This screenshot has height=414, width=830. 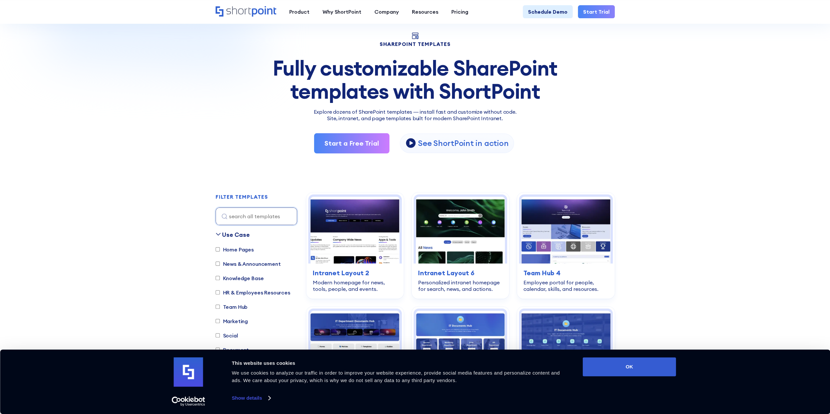 What do you see at coordinates (355, 246) in the screenshot?
I see `a: Intranet Layout 2 – SharePoint Homepage Design: Modern homepage for news, tools, people, and even...` at bounding box center [355, 246].